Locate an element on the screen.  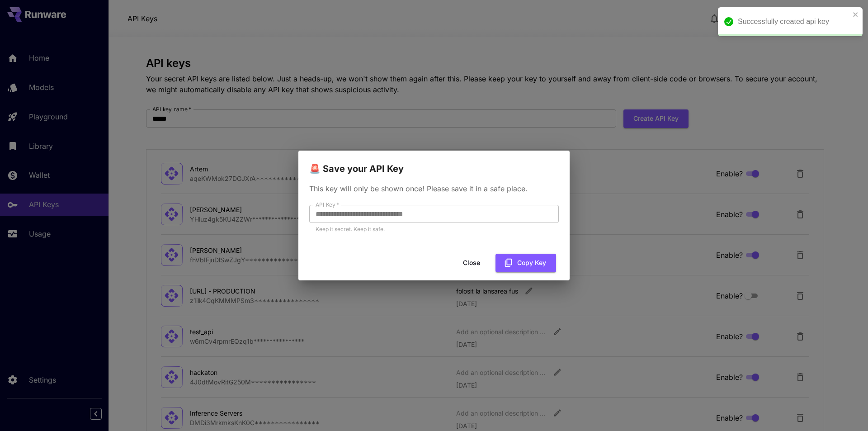
button: Close is located at coordinates (471, 262).